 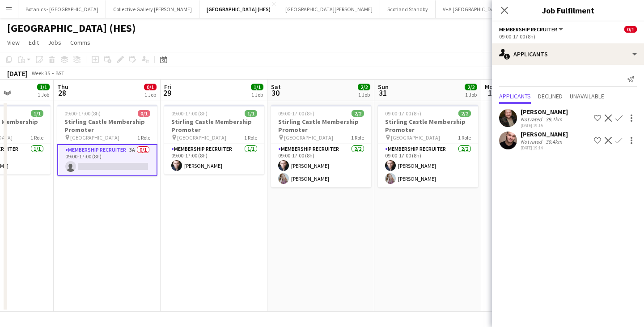 I want to click on a: View, so click(x=13, y=43).